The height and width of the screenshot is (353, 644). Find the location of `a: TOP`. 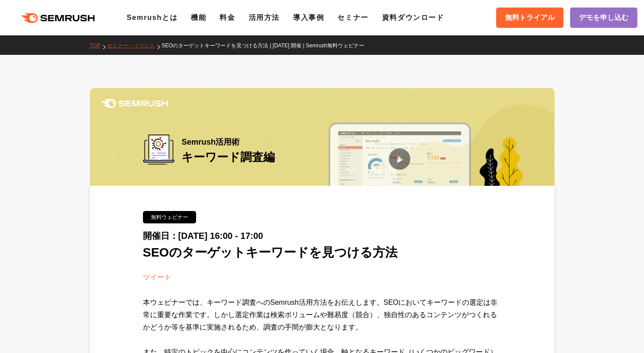

a: TOP is located at coordinates (98, 45).